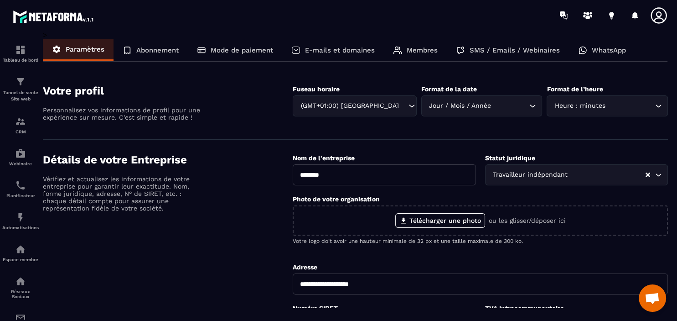 Image resolution: width=677 pixels, height=321 pixels. Describe the element at coordinates (21, 294) in the screenshot. I see `p: Réseaux Sociaux` at that location.